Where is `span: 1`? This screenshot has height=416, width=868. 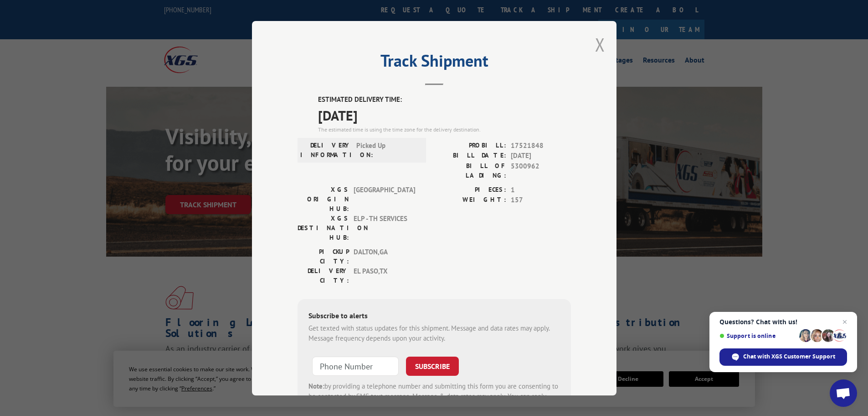 span: 1 is located at coordinates (541, 189).